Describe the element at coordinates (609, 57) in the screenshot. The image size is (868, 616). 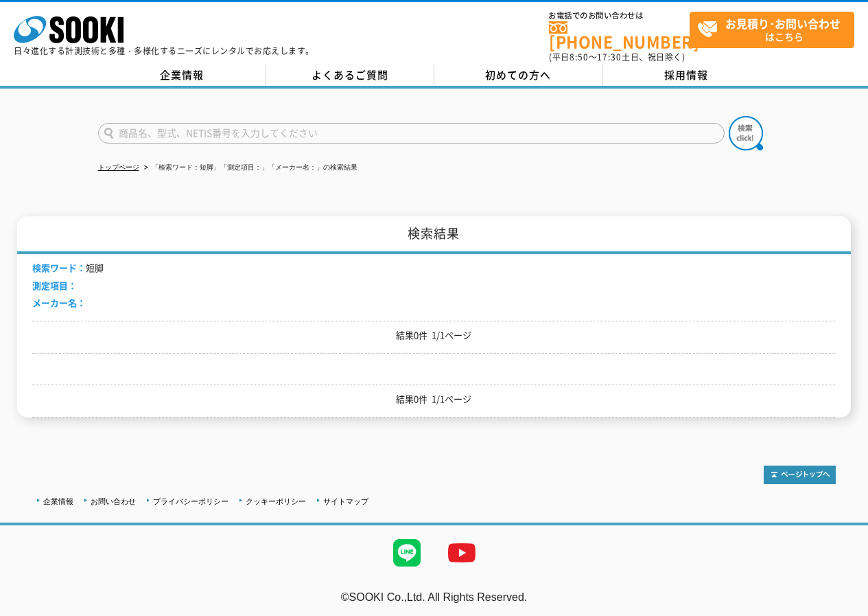
I see `span: 17:30` at that location.